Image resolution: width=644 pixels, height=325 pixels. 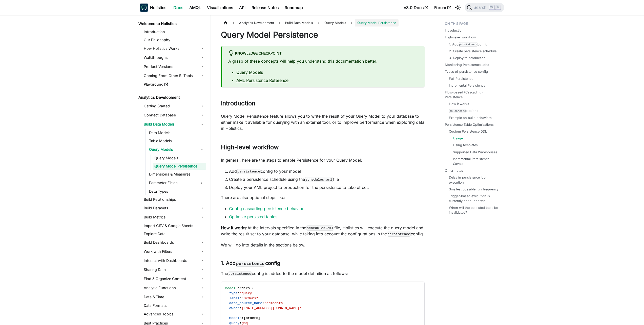 What do you see at coordinates (473, 95) in the screenshot?
I see `a: Flow-based (Cascading) Persistence` at bounding box center [473, 95].